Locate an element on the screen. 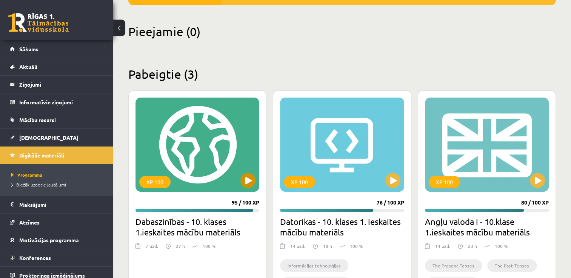 The image size is (571, 278). a: Ziņojumi is located at coordinates (57, 84).